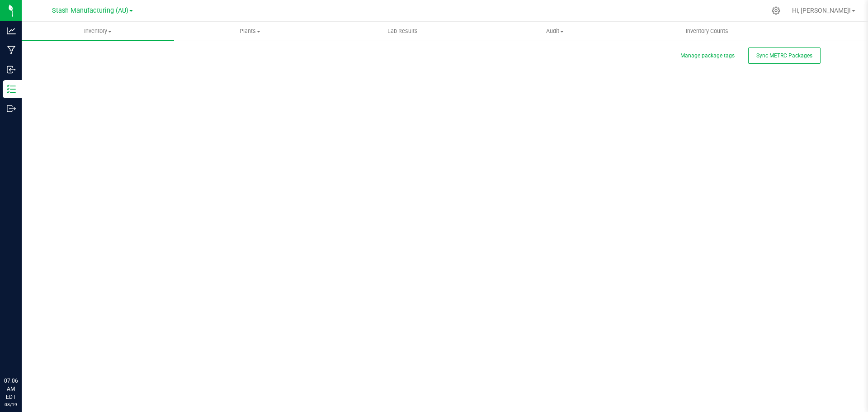 This screenshot has width=868, height=412. What do you see at coordinates (250, 31) in the screenshot?
I see `span: Plants` at bounding box center [250, 31].